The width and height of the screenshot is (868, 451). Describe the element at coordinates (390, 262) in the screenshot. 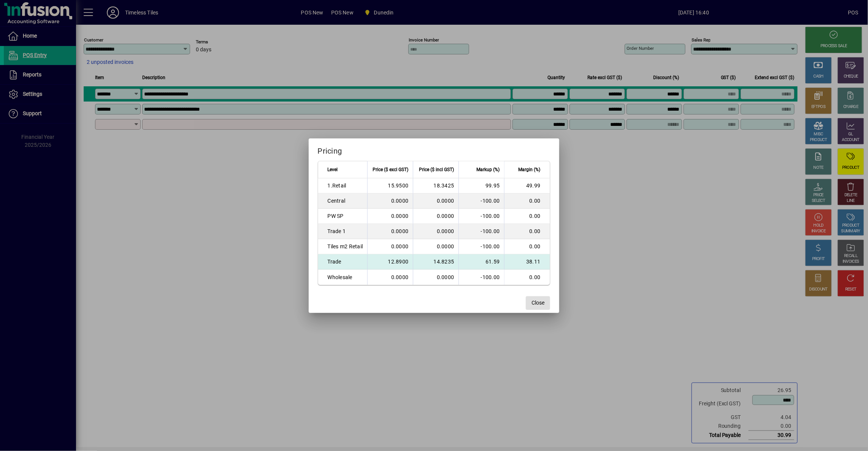

I see `td: 12.8900` at that location.